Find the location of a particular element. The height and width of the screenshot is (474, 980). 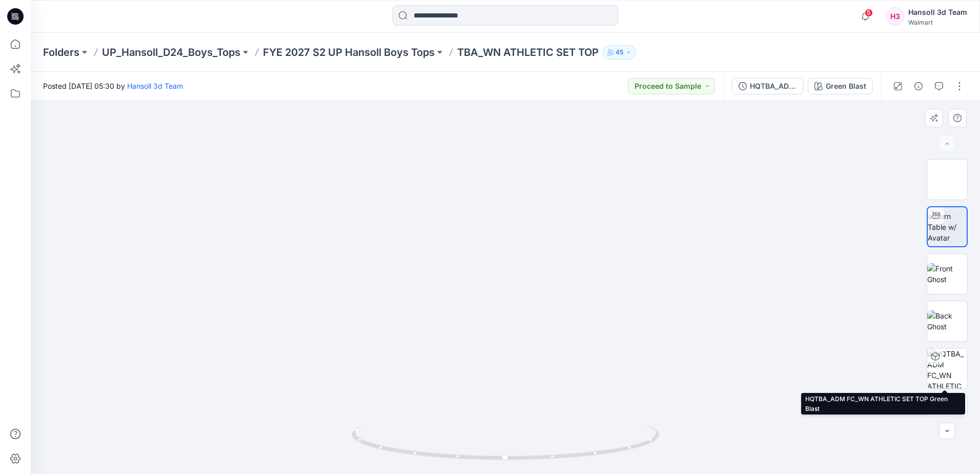

div: HQTBA_ADM FC_WN ATHLETIC SET TOP is located at coordinates (773, 86).